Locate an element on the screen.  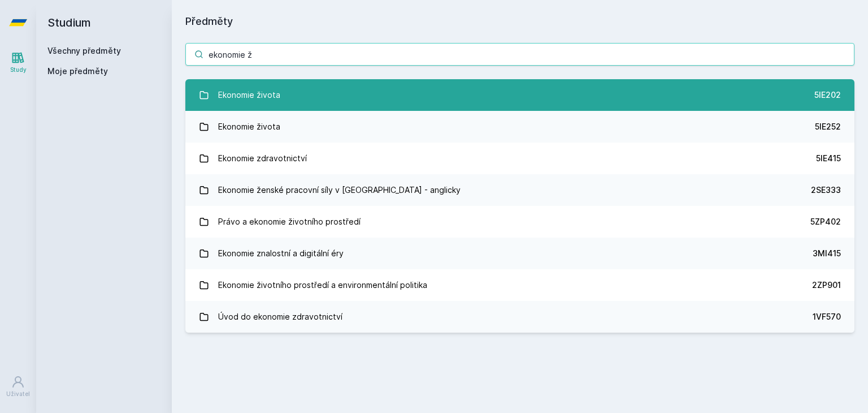
a: Ekonomie životního prostředí a environmentální politika 2ZP901 is located at coordinates (520, 285).